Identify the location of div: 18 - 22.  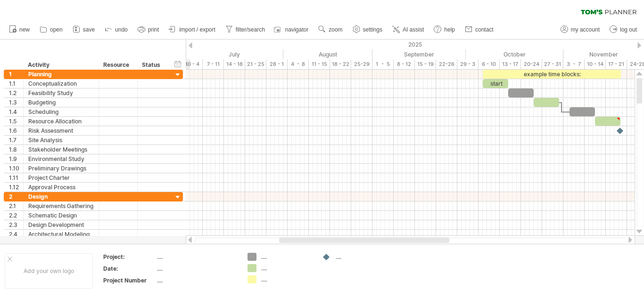
(340, 64).